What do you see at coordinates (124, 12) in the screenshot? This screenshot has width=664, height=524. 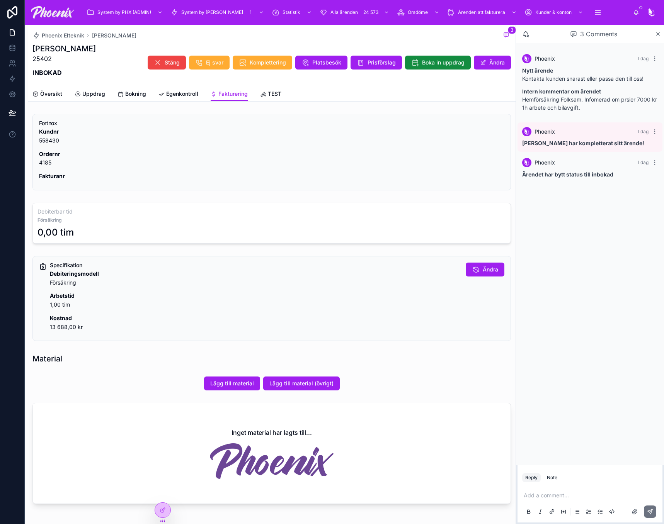 I see `span: System by PHX (ADMIN)` at bounding box center [124, 12].